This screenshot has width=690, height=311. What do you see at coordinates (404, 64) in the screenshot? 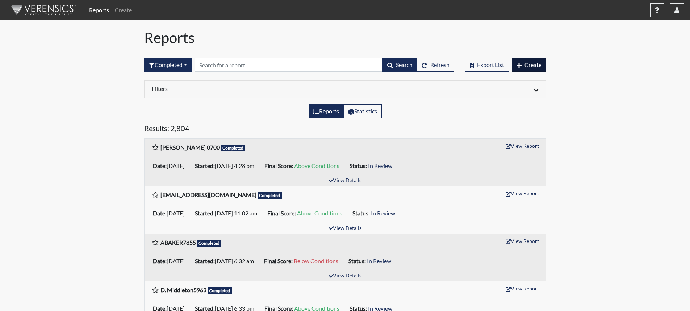
I see `span: Search` at bounding box center [404, 64].